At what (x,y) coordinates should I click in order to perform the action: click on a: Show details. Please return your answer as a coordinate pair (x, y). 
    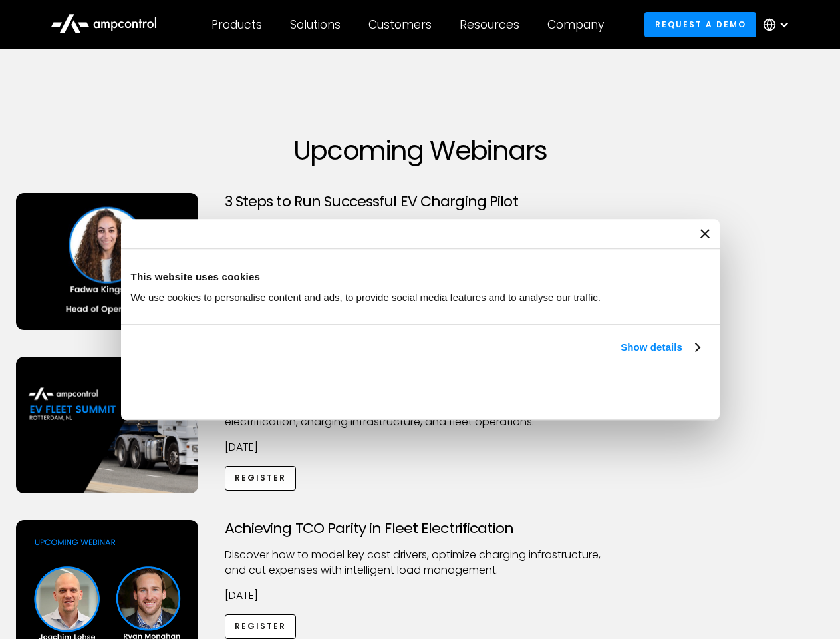
    Looking at the image, I should click on (660, 347).